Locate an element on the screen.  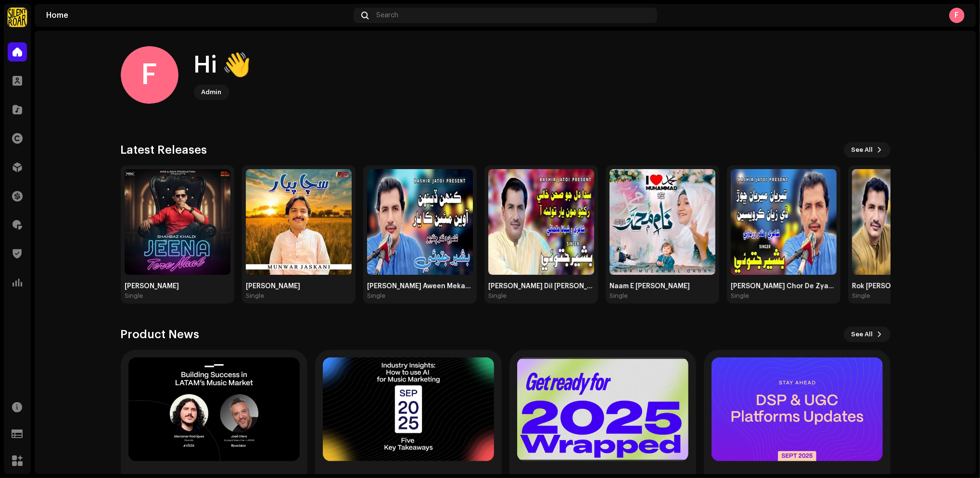
img: fcfd72e7-8859-4002-b0df-9a7058150634 is located at coordinates (18, 18).